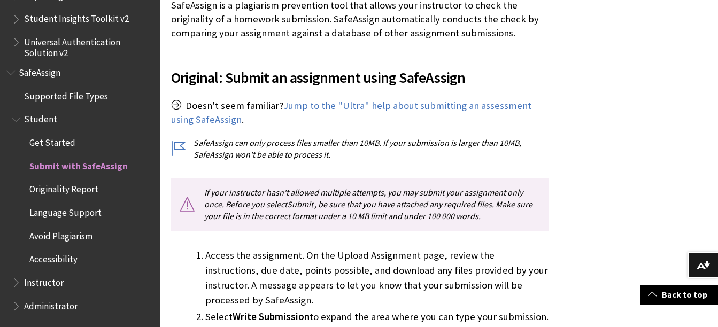  I want to click on span: Original: Submit an assignment using SafeAssign, so click(360, 78).